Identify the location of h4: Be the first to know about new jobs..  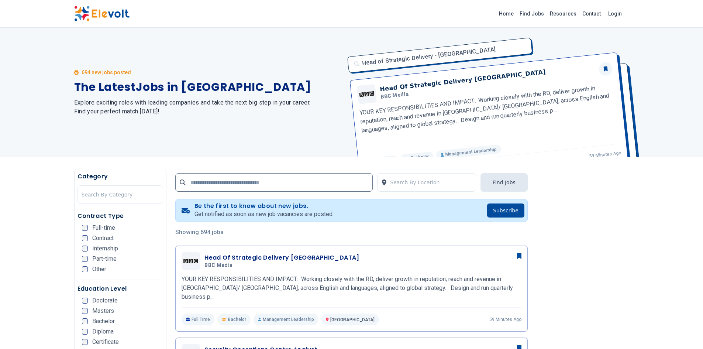
(264, 206).